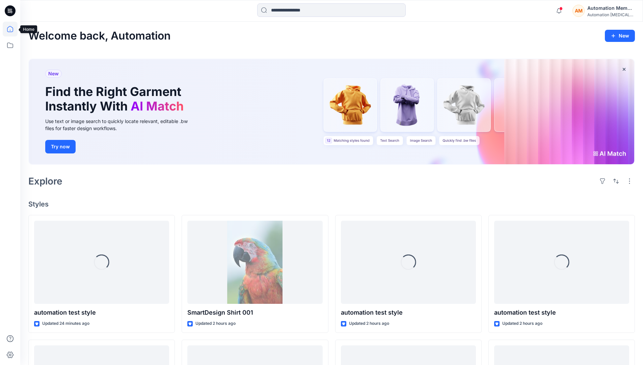  Describe the element at coordinates (255, 312) in the screenshot. I see `p: SmartDesign Shirt 001` at that location.